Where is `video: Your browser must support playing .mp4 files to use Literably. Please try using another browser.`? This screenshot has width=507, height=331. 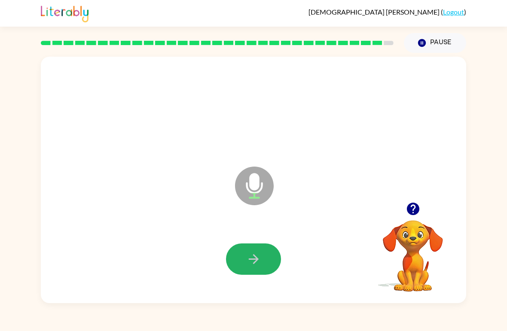 video: Your browser must support playing .mp4 files to use Literably. Please try using another browser. is located at coordinates (413, 250).